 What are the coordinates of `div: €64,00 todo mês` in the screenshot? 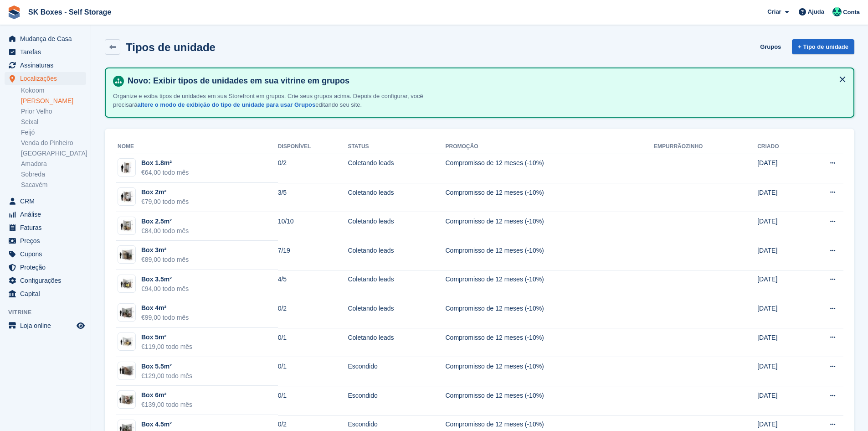 It's located at (165, 172).